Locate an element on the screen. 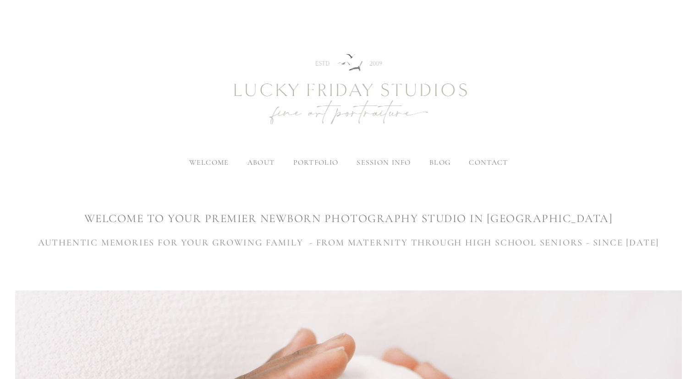  span: blog is located at coordinates (440, 162).